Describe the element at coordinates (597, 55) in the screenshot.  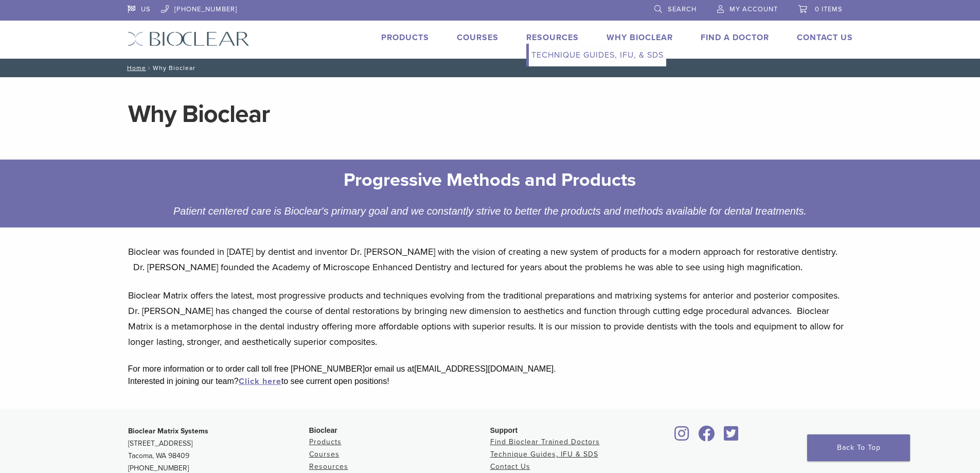
I see `a: Technique Guides, IFU, & SDS` at that location.